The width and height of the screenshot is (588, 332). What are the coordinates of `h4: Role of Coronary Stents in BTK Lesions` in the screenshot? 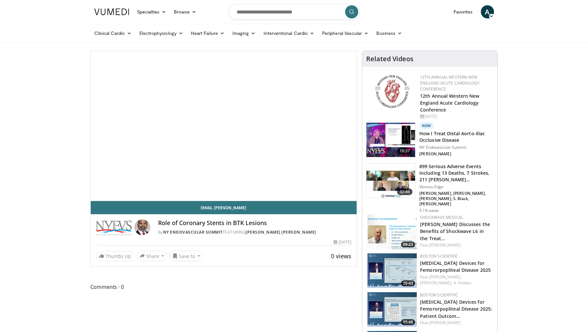 It's located at (255, 223).